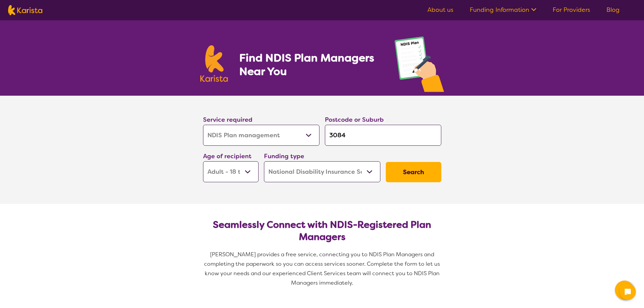 The height and width of the screenshot is (308, 644). What do you see at coordinates (310, 65) in the screenshot?
I see `h1: Find NDIS Plan Managers Near You` at bounding box center [310, 65].